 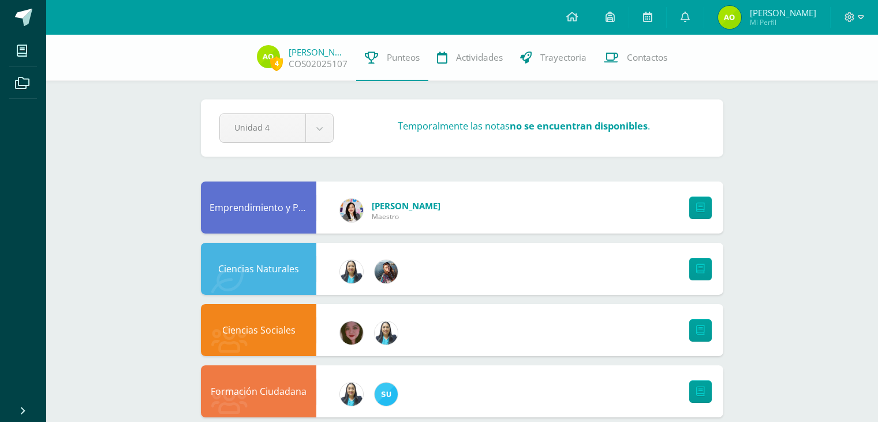 I want to click on div: Formación Ciudadana, so click(x=259, y=391).